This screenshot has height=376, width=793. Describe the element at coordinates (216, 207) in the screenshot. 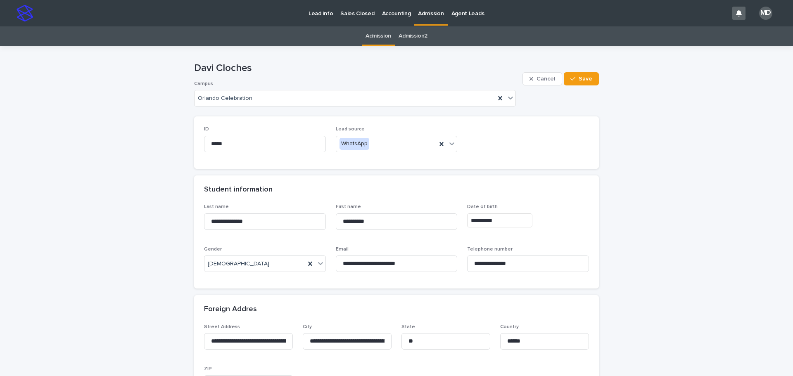

I see `span: Last name` at that location.